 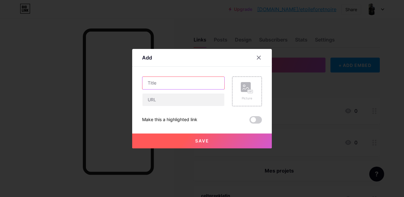 I want to click on span: Save, so click(x=202, y=141).